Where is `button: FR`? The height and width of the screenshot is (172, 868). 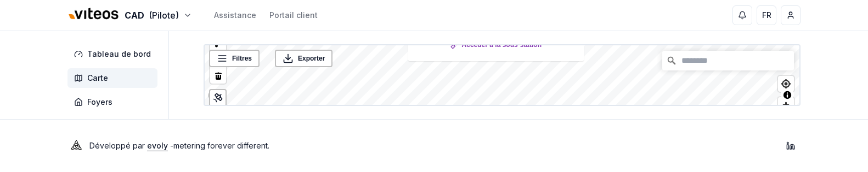
button: FR is located at coordinates (766, 15).